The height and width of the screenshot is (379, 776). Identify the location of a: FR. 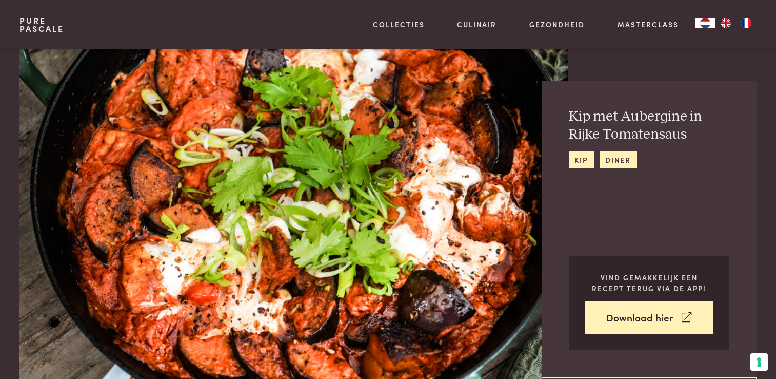
(747, 23).